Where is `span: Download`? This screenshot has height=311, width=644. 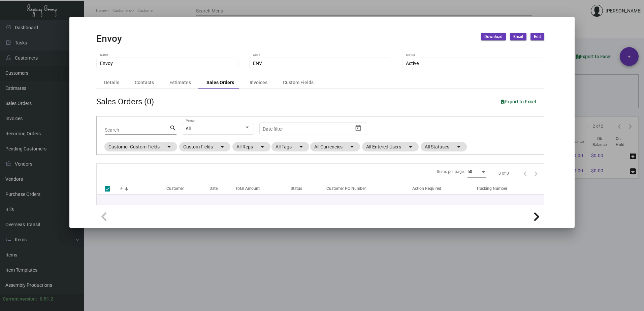
span: Download is located at coordinates (493, 37).